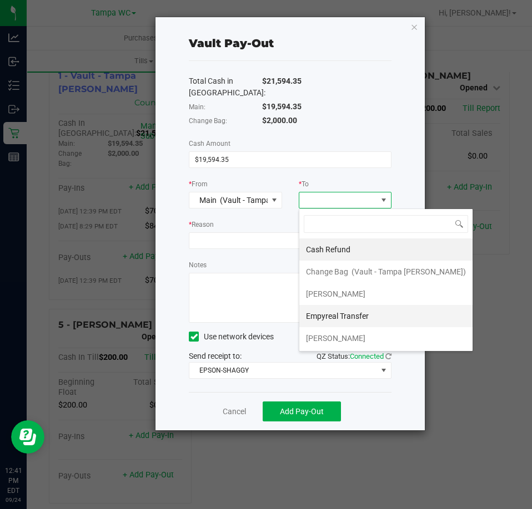  I want to click on label: Use network devices, so click(231, 337).